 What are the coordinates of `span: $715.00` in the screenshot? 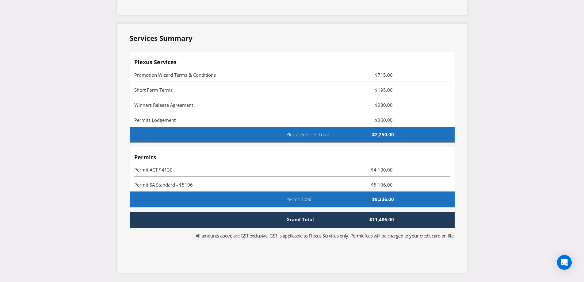 It's located at (371, 75).